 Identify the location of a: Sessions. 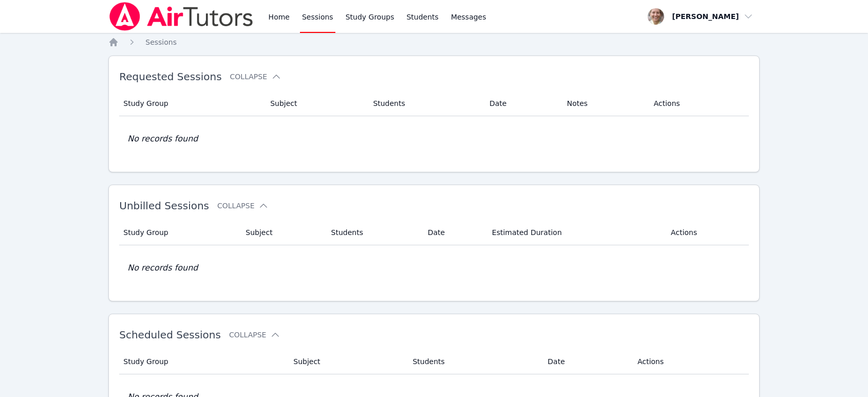
(161, 42).